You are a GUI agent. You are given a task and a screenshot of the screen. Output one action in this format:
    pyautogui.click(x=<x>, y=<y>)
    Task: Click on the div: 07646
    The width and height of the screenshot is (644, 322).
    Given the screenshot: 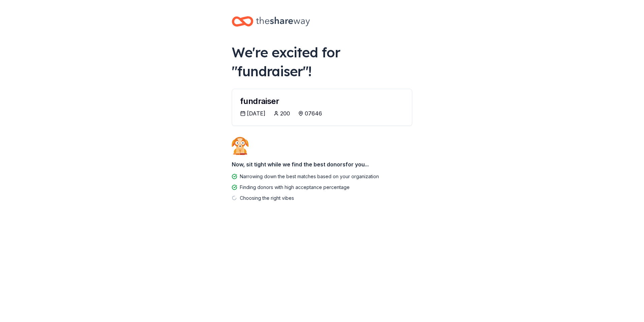 What is the action you would take?
    pyautogui.click(x=313, y=113)
    